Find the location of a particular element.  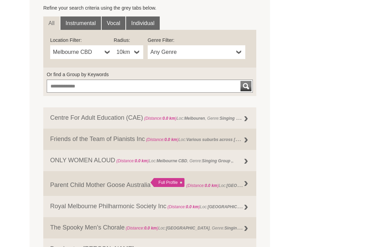

a: All is located at coordinates (51, 24).